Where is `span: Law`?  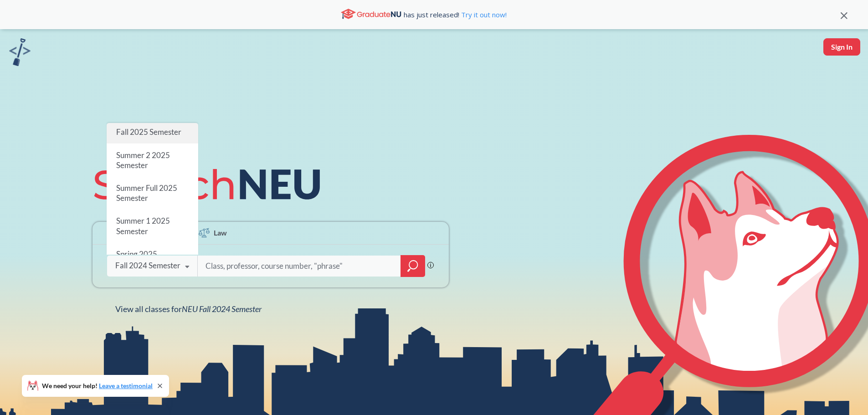
span: Law is located at coordinates (220, 233).